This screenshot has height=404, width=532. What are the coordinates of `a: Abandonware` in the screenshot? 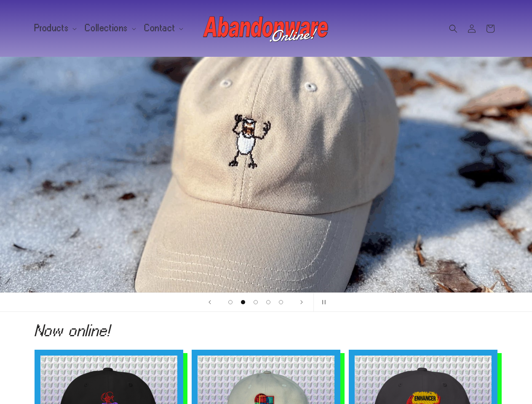 It's located at (266, 28).